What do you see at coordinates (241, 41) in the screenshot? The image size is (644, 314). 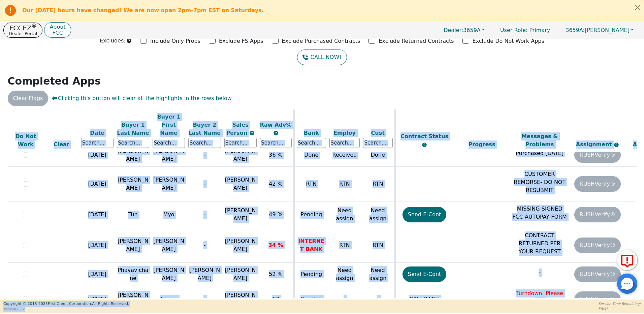 I see `p: Exclude FS Apps` at bounding box center [241, 41].